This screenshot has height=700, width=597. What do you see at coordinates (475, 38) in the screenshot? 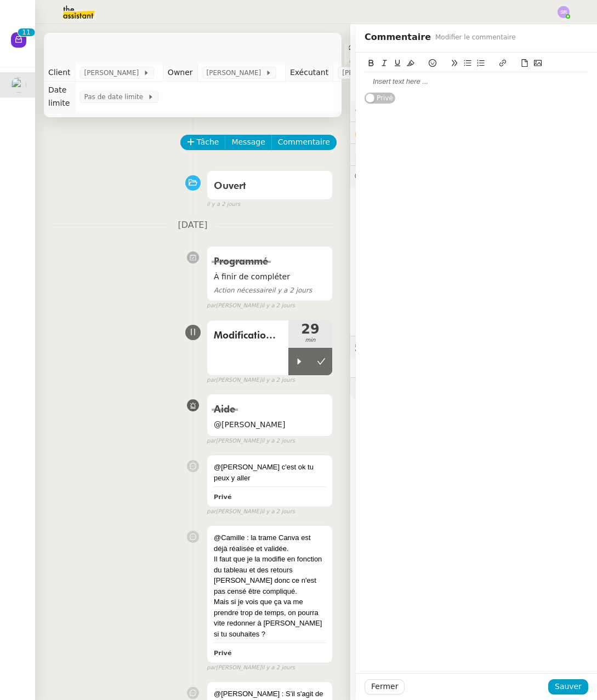
I see `span: Modifier le commentaire` at bounding box center [475, 38].